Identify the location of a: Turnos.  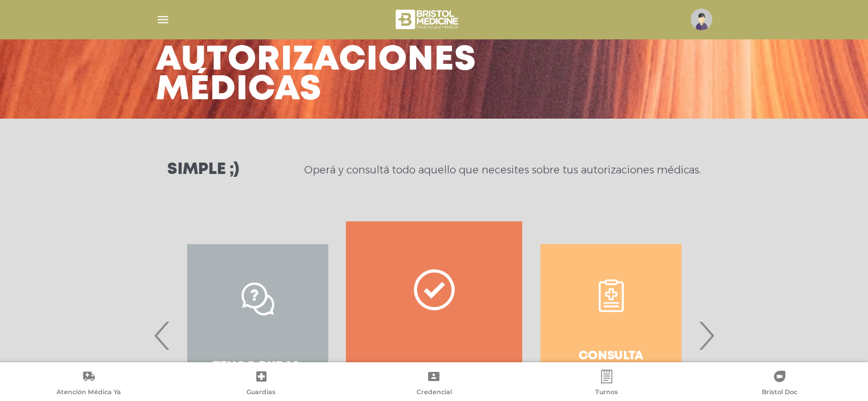
(606, 384).